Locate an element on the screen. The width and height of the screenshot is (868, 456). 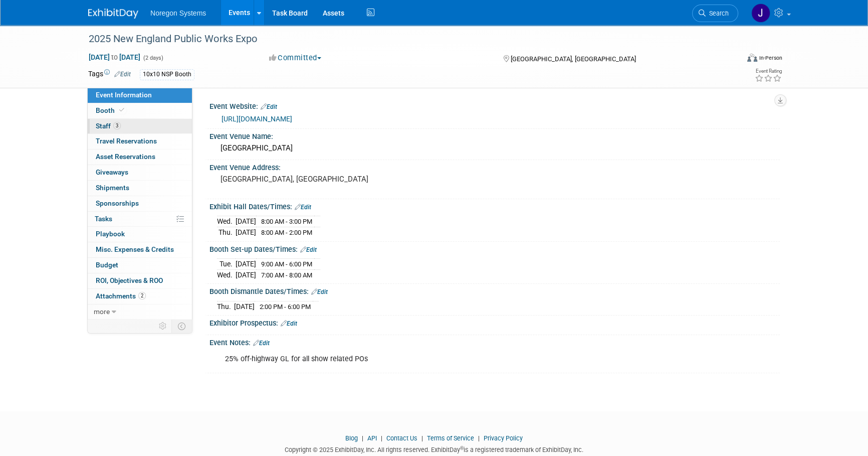
a: Booth is located at coordinates (140, 111).